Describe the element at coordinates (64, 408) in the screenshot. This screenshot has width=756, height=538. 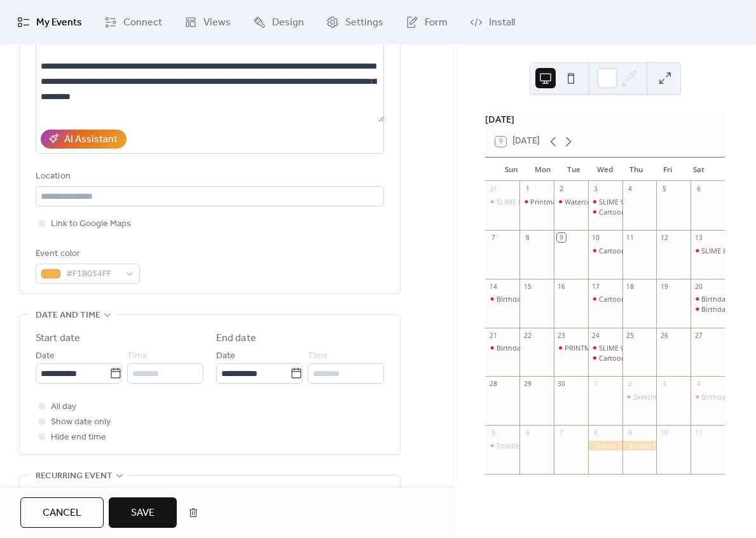
I see `span: All day` at that location.